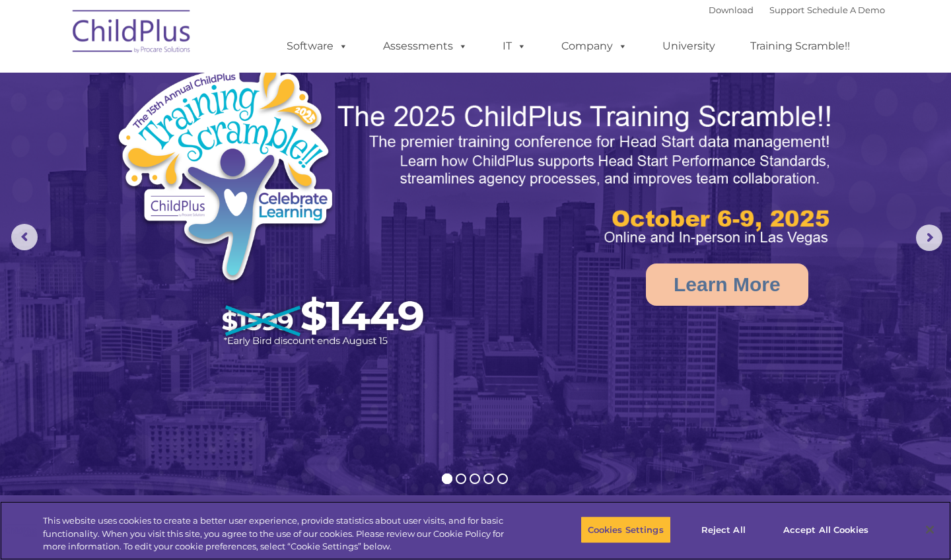  Describe the element at coordinates (732, 10) in the screenshot. I see `a: Download` at that location.